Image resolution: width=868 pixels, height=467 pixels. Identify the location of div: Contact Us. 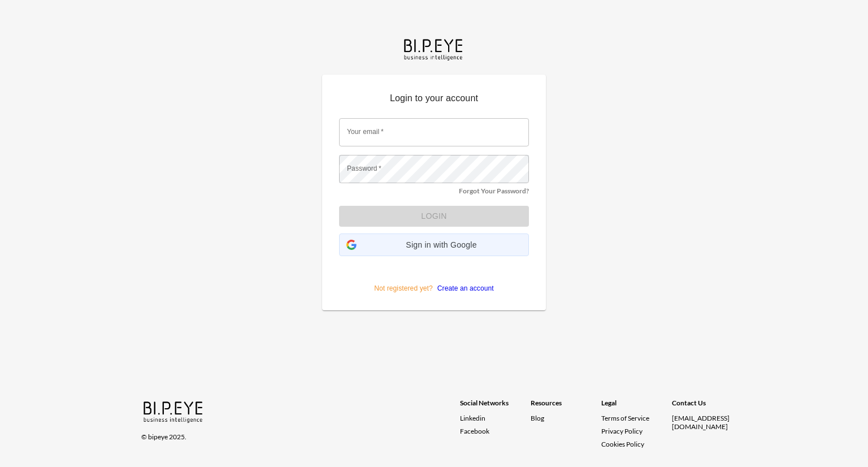
(707, 406).